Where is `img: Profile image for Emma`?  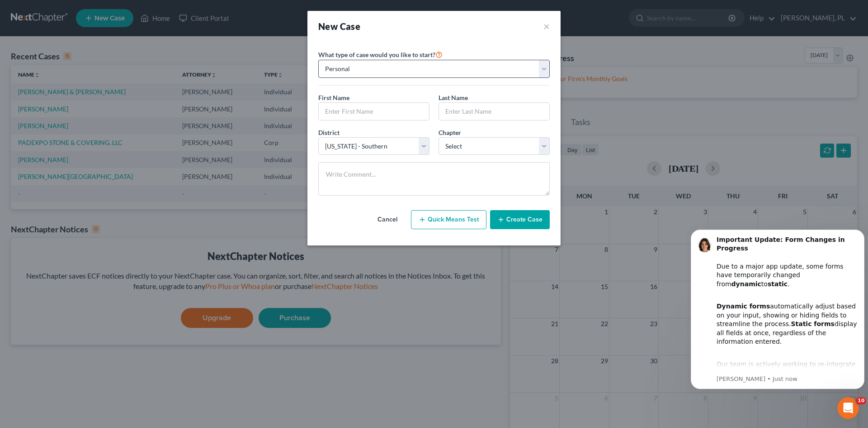 img: Profile image for Emma is located at coordinates (18, 24).